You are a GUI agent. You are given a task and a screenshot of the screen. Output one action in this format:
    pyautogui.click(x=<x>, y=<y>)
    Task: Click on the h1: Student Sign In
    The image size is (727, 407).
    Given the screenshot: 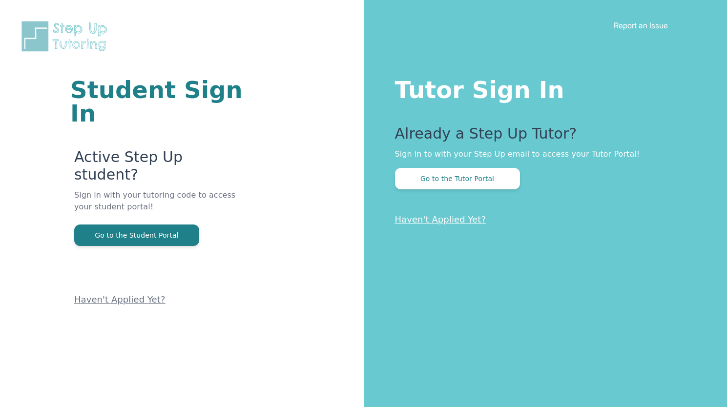 What is the action you would take?
    pyautogui.click(x=158, y=102)
    